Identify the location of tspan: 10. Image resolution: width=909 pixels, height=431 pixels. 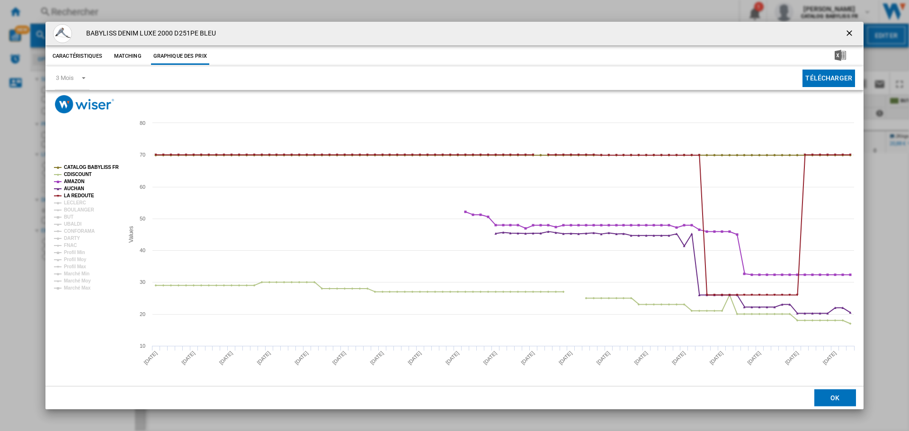
(142, 346).